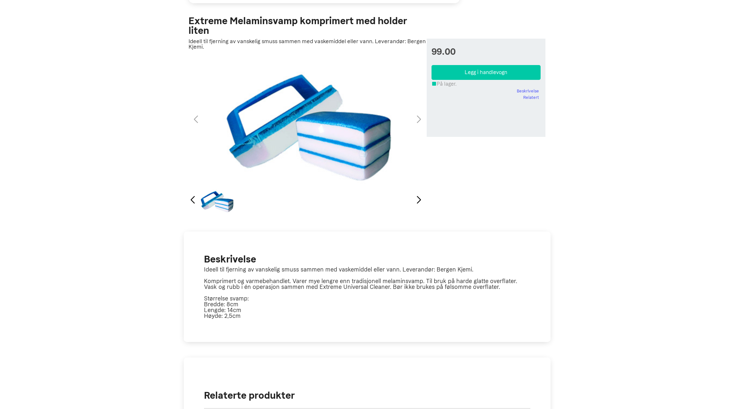 Image resolution: width=734 pixels, height=409 pixels. I want to click on div: Next slide, so click(419, 200).